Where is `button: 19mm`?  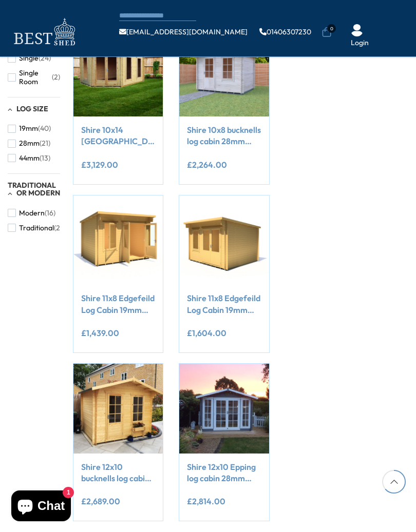 button: 19mm is located at coordinates (29, 128).